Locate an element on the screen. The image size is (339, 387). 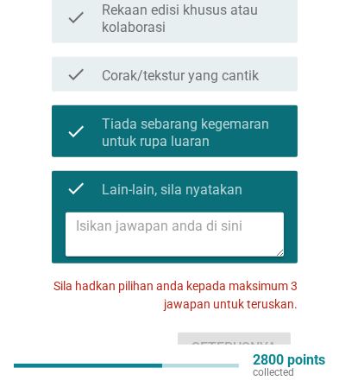
label: Tiada sebarang kegemaran untuk rupa luaran is located at coordinates (193, 133).